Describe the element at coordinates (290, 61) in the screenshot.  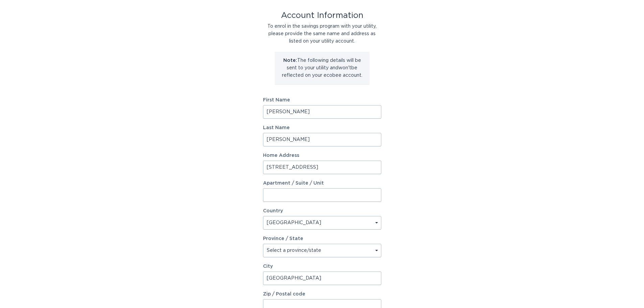
I see `strong: Note:` at that location.